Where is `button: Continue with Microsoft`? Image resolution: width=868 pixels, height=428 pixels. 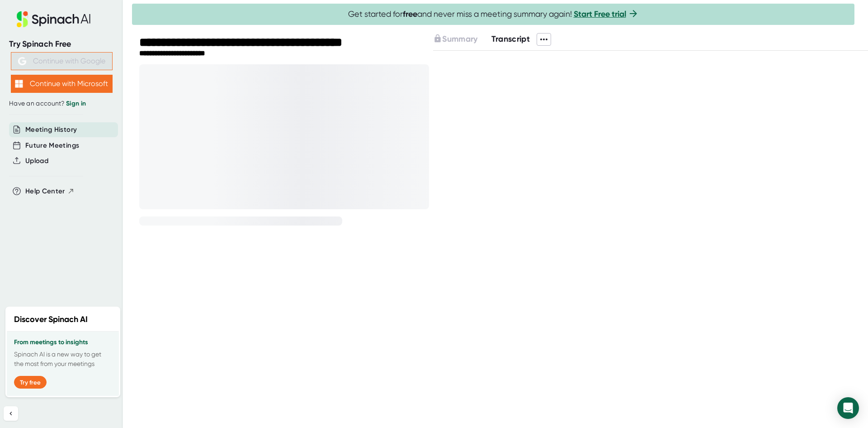 button: Continue with Microsoft is located at coordinates (62, 83).